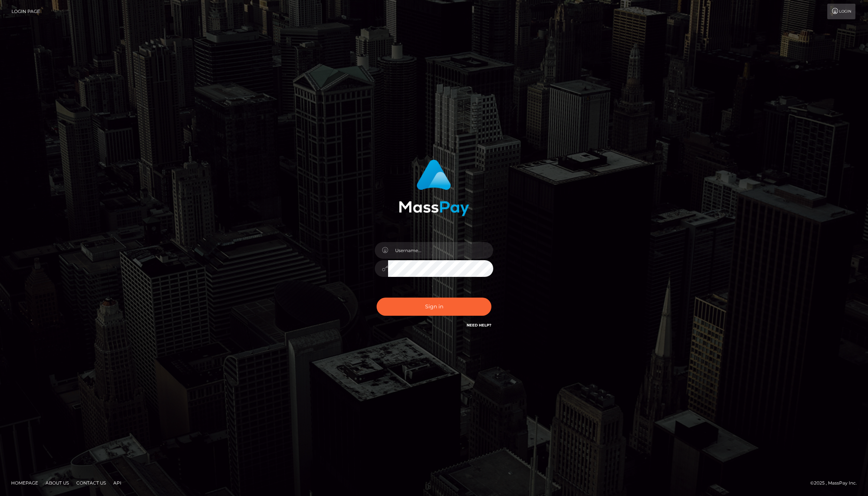  Describe the element at coordinates (91, 483) in the screenshot. I see `a: Contact Us` at that location.